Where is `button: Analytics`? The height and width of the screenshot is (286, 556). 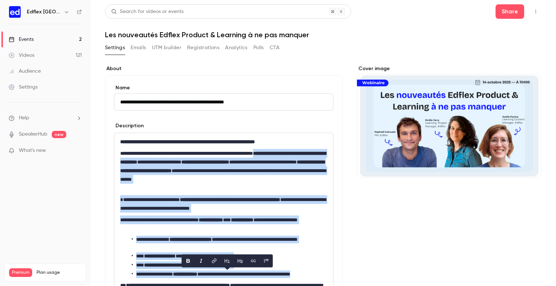 button: Analytics is located at coordinates (236, 48).